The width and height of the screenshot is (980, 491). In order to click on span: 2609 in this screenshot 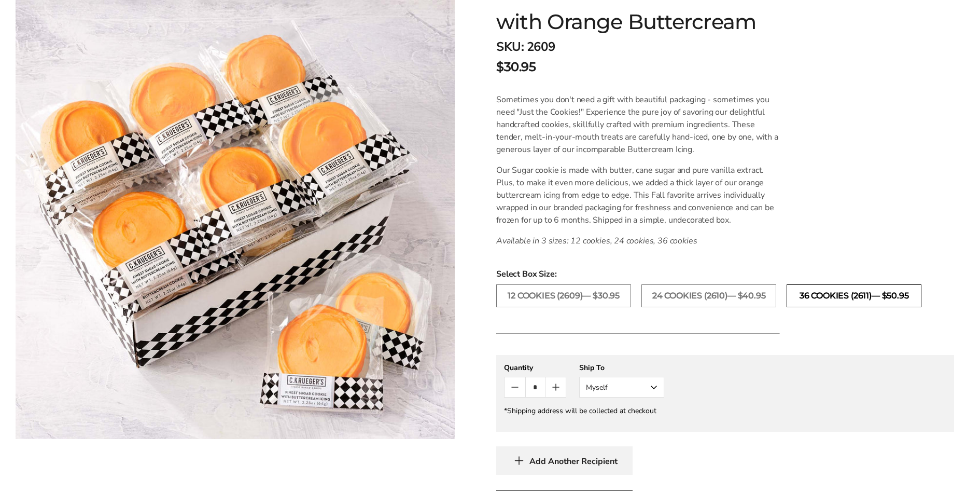, I will do `click(541, 47)`.